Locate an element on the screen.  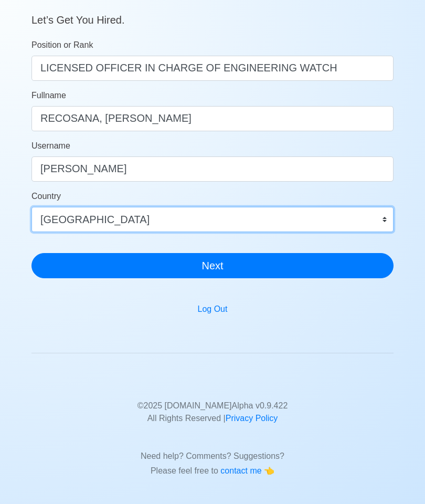
span: point is located at coordinates (270, 471).